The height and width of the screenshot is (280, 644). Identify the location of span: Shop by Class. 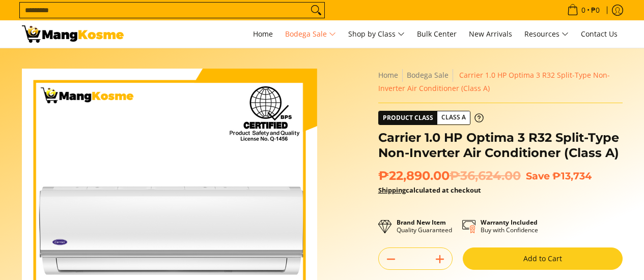
(376, 34).